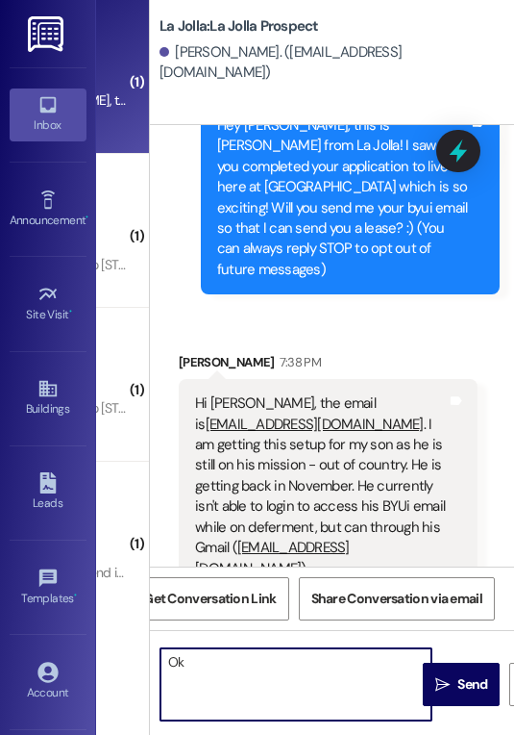 The image size is (514, 735). Describe the element at coordinates (48, 492) in the screenshot. I see `a: Leads` at that location.